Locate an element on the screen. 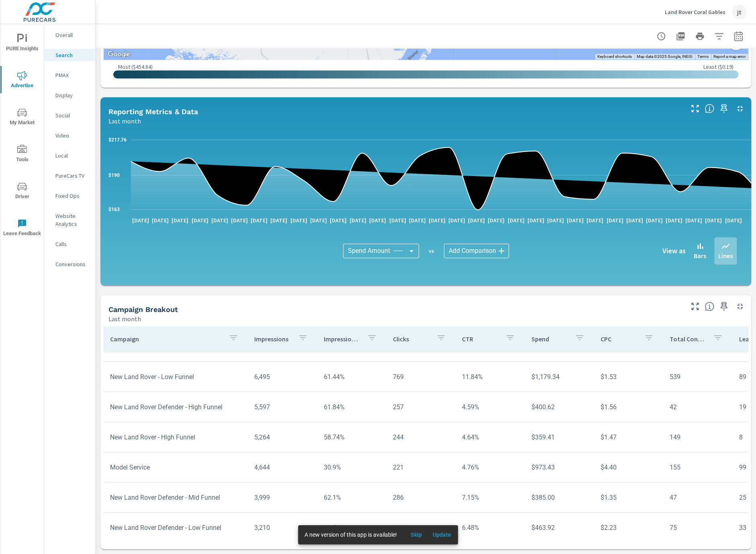  h5: Reporting Metrics & Data is located at coordinates (153, 111).